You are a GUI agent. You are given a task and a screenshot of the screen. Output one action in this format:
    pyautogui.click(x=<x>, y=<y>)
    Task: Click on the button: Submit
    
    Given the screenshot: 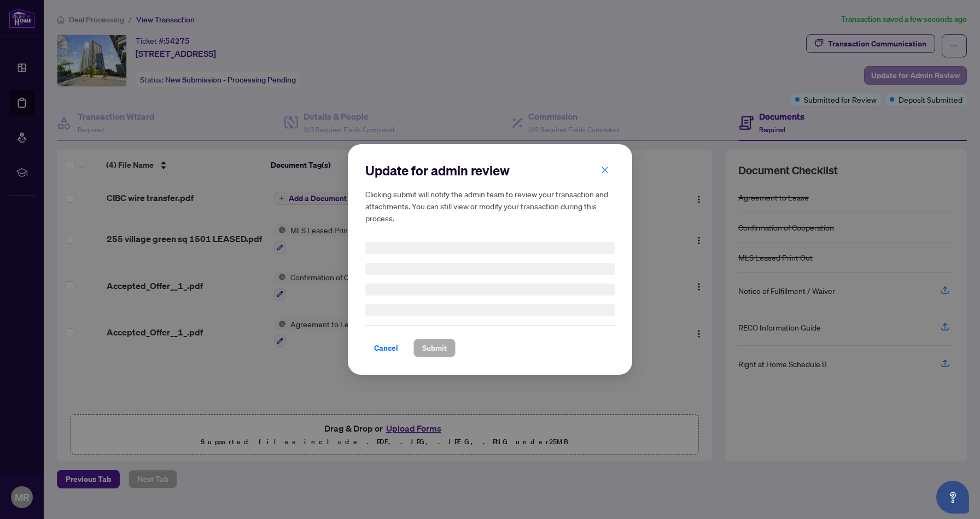 What is the action you would take?
    pyautogui.click(x=435, y=348)
    